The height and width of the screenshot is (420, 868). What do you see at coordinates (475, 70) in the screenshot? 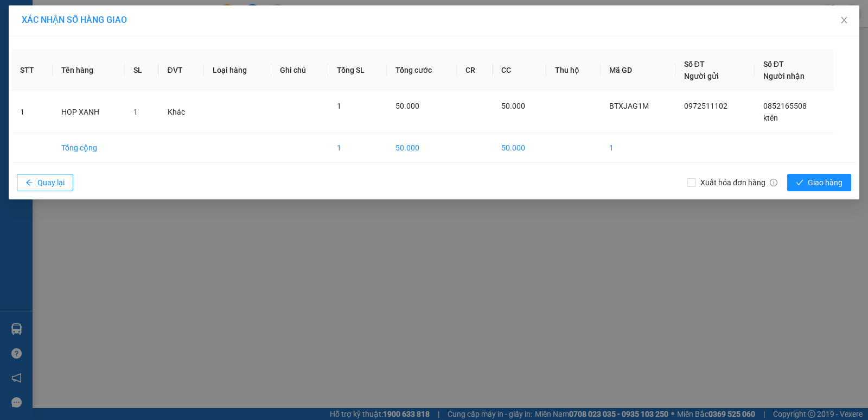
I see `th: CR` at bounding box center [475, 70].